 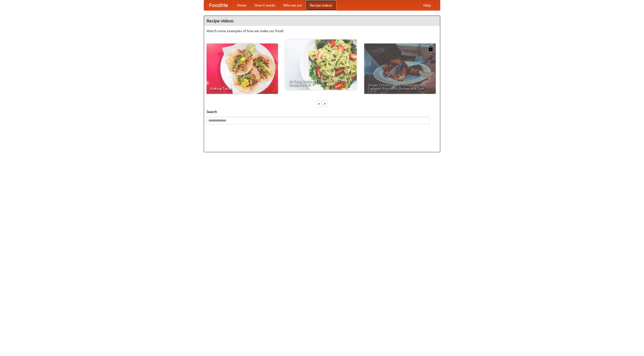 I want to click on img: 483408.png, so click(x=431, y=49).